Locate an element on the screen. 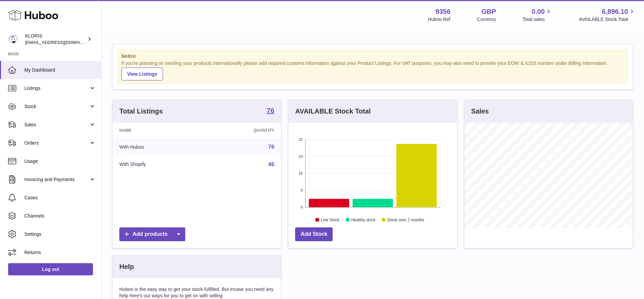 The height and width of the screenshot is (299, 644). a: 6,896.10 AVAILABLE Stock Total is located at coordinates (607, 15).